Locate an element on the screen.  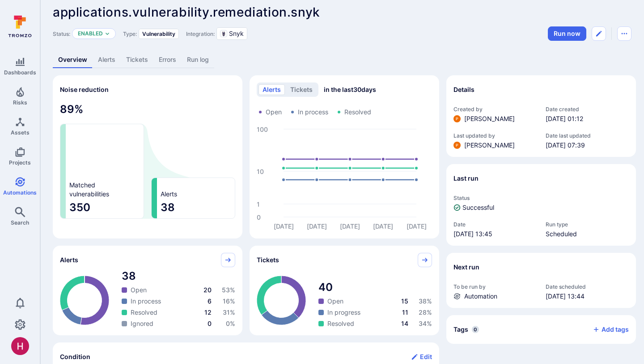
text: 1 is located at coordinates (258, 204).